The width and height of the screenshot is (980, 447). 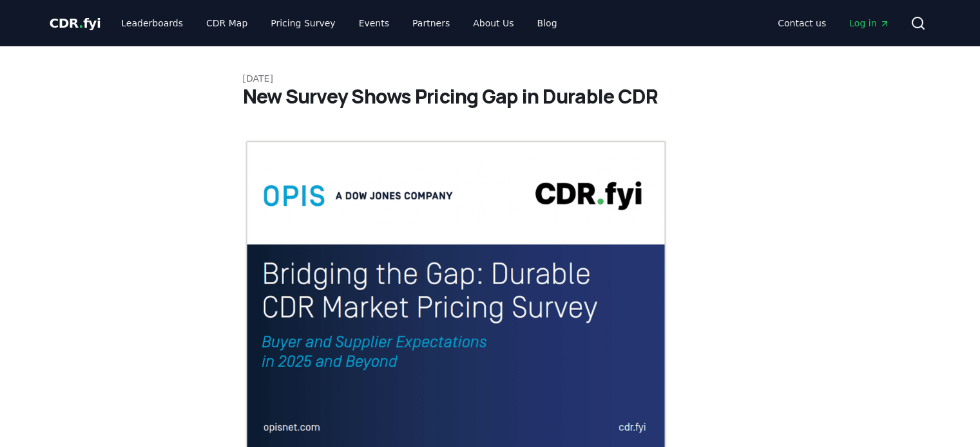 What do you see at coordinates (802, 23) in the screenshot?
I see `a: Contact us` at bounding box center [802, 23].